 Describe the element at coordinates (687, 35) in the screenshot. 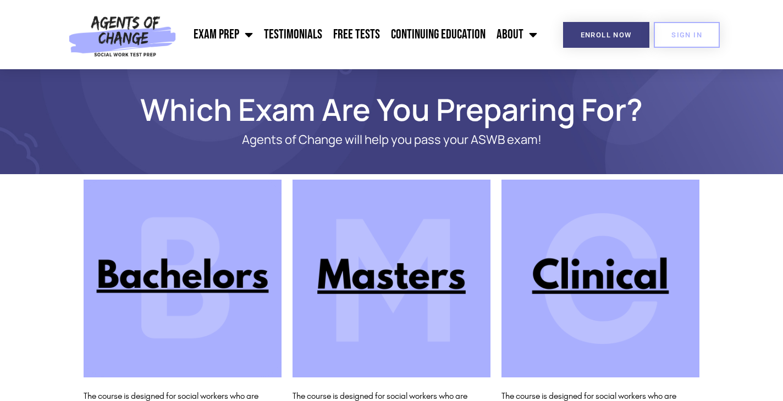

I see `span: SIGN IN` at that location.